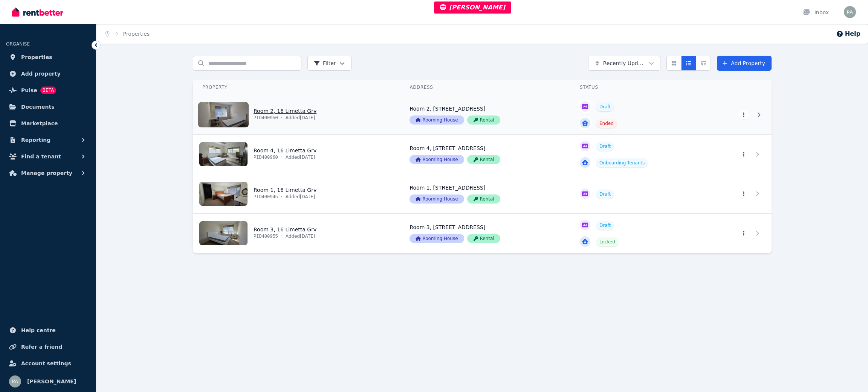  What do you see at coordinates (848, 34) in the screenshot?
I see `button: Help` at bounding box center [848, 34].